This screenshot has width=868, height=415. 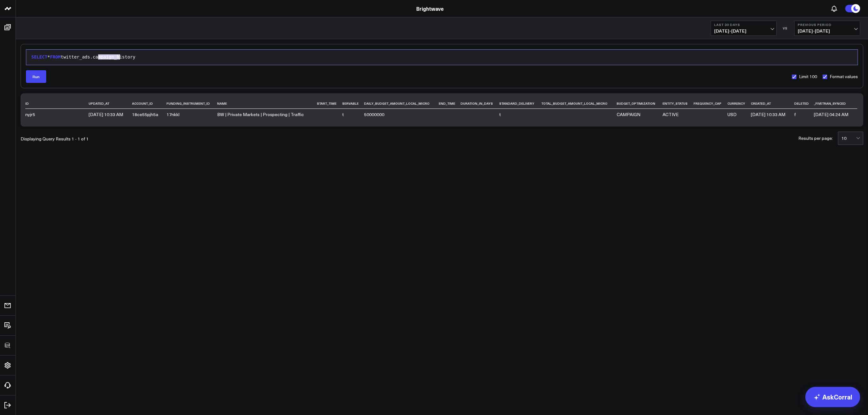 I want to click on th: id, so click(x=57, y=103).